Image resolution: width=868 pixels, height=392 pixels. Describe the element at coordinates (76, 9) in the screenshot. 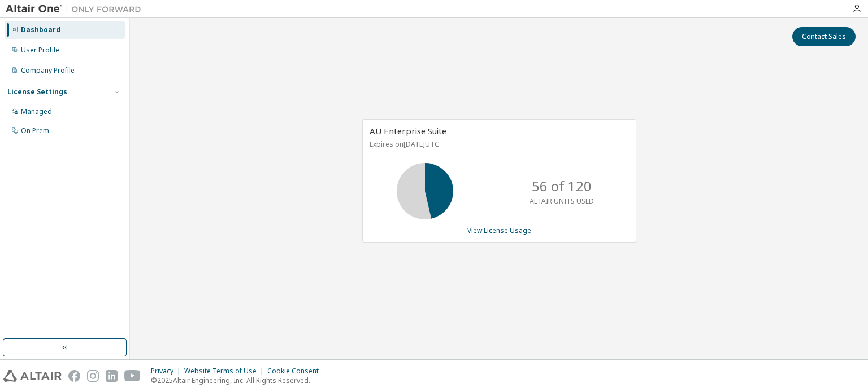

I see `img: Altair One` at that location.